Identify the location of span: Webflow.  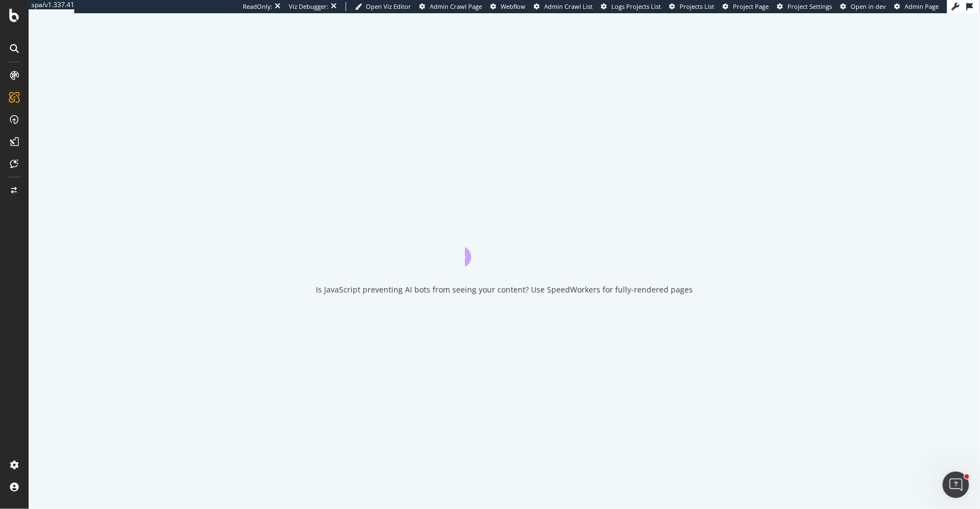
(513, 6).